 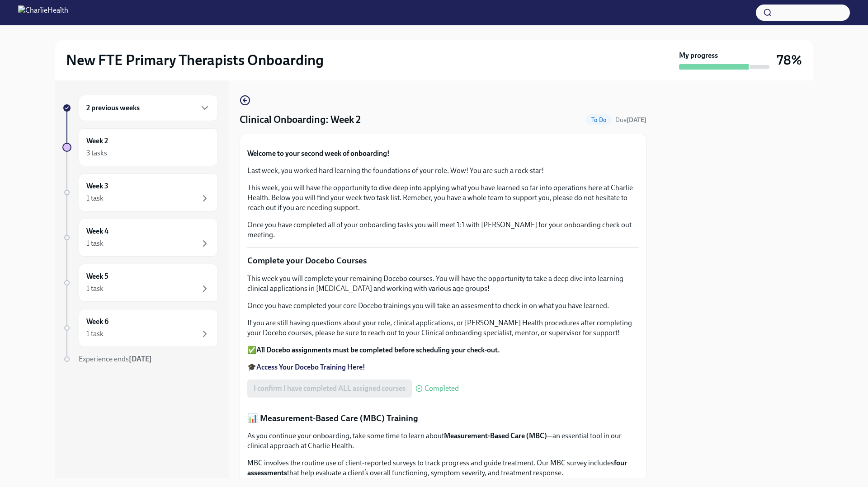 I want to click on a: Access Your Docebo Training Here!, so click(x=311, y=367).